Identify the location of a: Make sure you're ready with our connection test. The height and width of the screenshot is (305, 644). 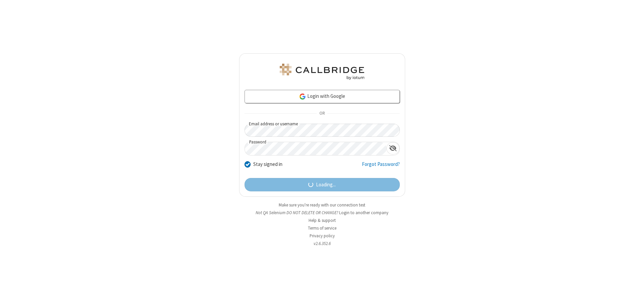
(322, 205).